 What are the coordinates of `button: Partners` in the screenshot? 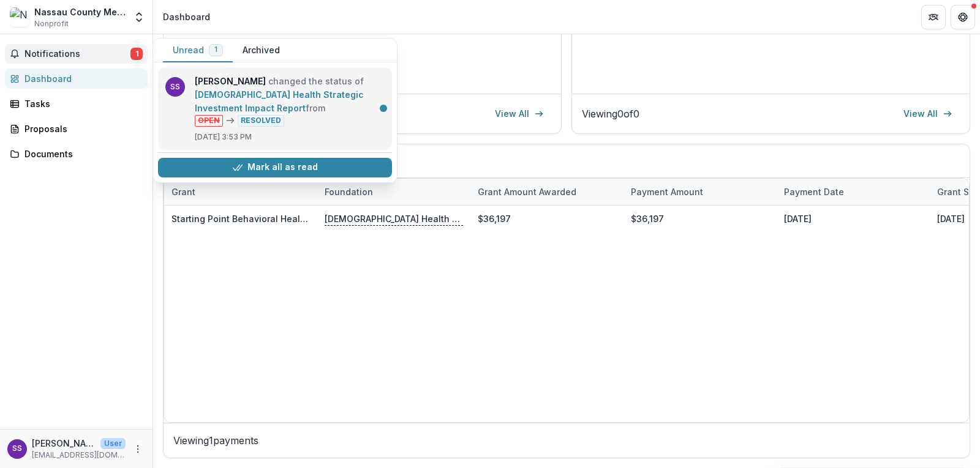 It's located at (933, 17).